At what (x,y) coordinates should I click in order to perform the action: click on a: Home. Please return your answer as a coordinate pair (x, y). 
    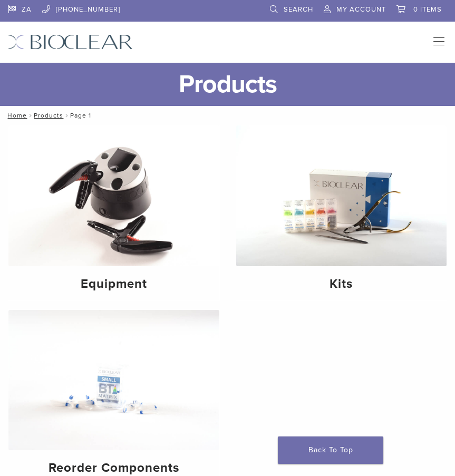
    Looking at the image, I should click on (15, 115).